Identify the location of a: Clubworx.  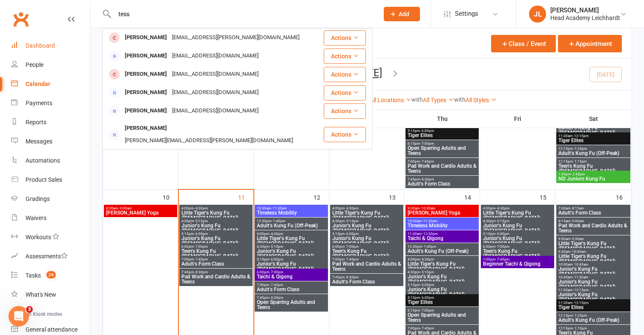
(21, 19).